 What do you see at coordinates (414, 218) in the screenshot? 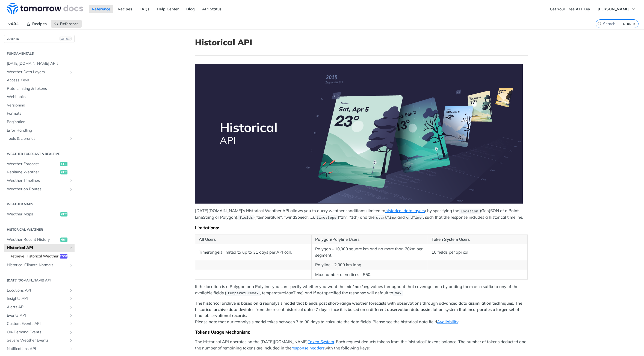
I see `span: endTime` at bounding box center [414, 218].